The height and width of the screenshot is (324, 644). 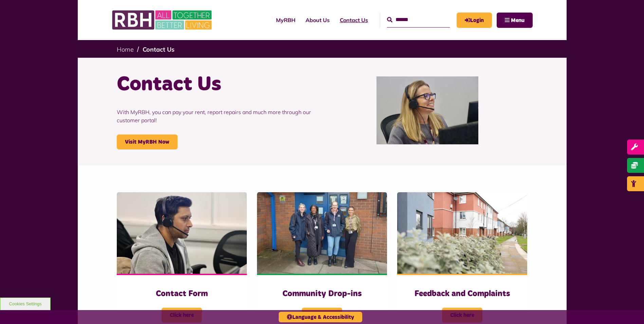 I want to click on h3: Feedback and Complaints, so click(x=462, y=293).